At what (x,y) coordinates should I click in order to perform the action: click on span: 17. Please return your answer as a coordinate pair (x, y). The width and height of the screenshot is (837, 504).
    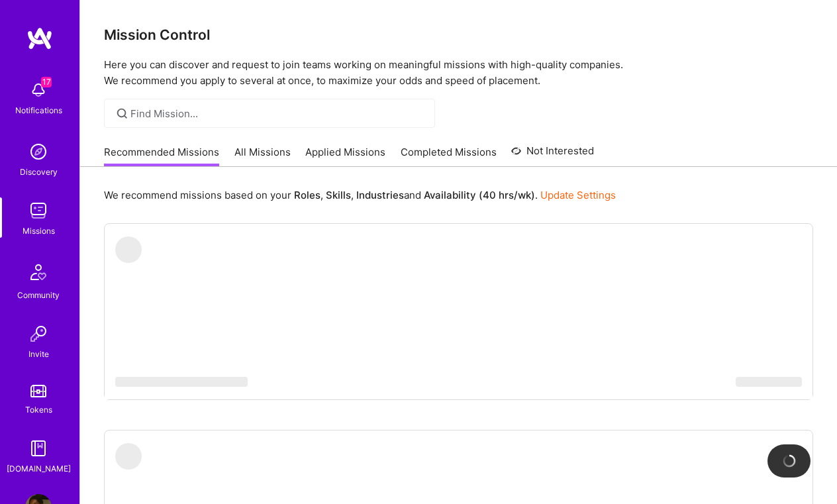
    Looking at the image, I should click on (46, 83).